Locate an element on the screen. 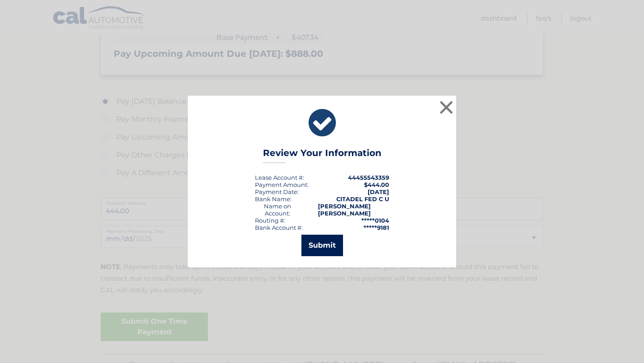 This screenshot has width=644, height=363. h3: Review Your Information is located at coordinates (322, 155).